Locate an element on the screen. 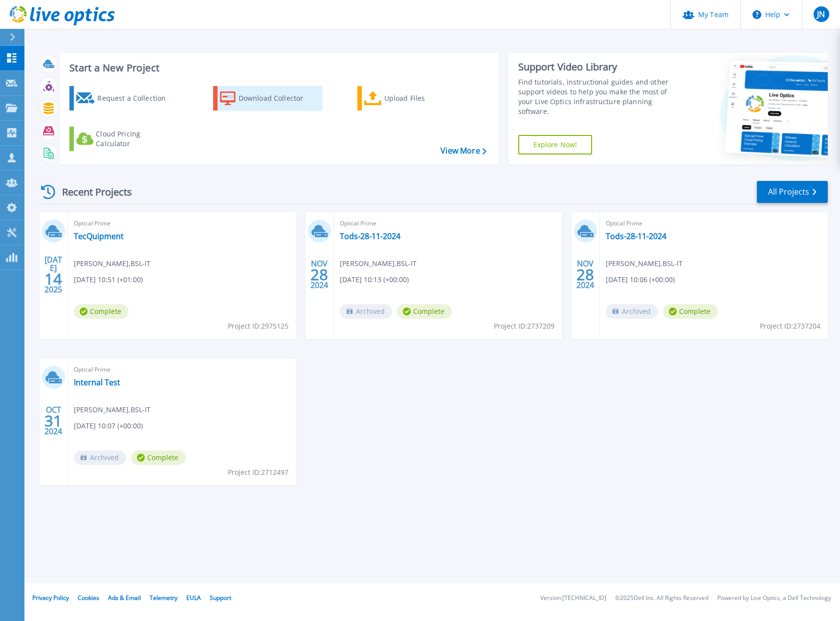 The height and width of the screenshot is (621, 840). a: EULA is located at coordinates (194, 598).